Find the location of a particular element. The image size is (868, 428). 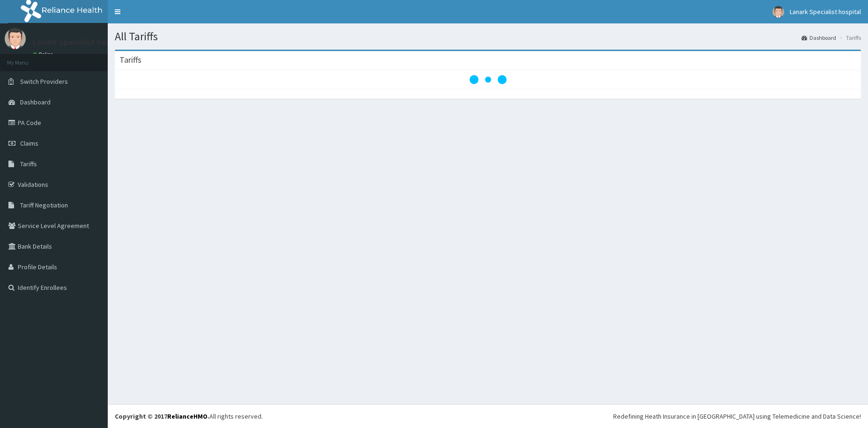

strong: Copyright © 2017 . is located at coordinates (162, 416).